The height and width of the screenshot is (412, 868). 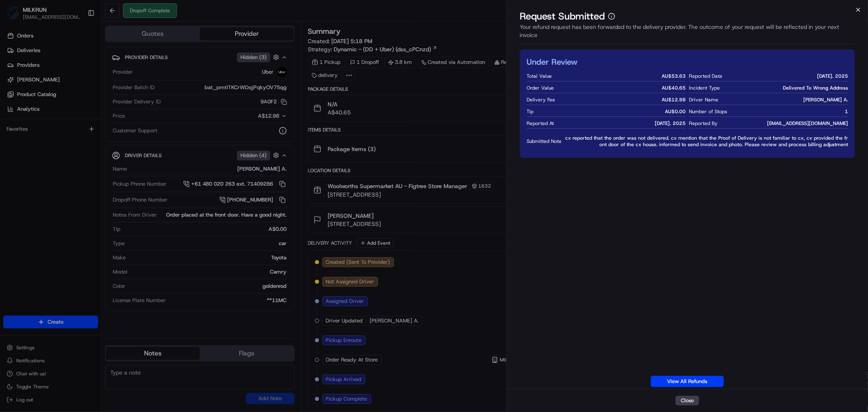 What do you see at coordinates (688, 382) in the screenshot?
I see `a: View All Refunds` at bounding box center [688, 382].